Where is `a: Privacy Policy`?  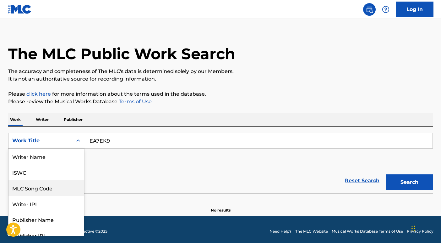
a: Privacy Policy is located at coordinates (420, 231).